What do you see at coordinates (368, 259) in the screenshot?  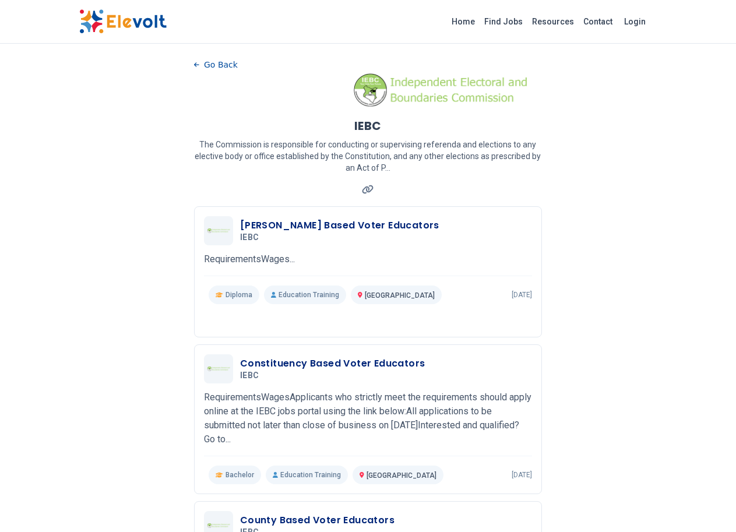 I see `p: RequirementsWages...` at bounding box center [368, 259].